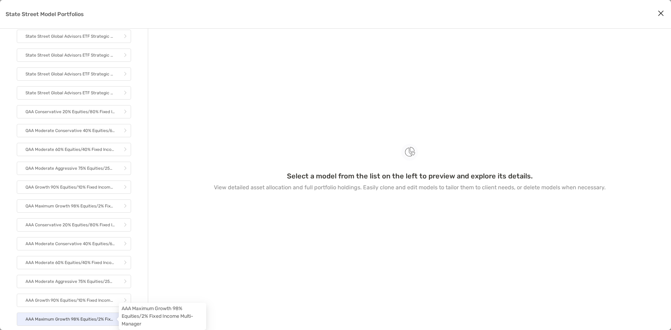  Describe the element at coordinates (163, 317) in the screenshot. I see `div: AAA Maximum Growth 98% Equities/2% Fixed Income Multi-Manager` at that location.